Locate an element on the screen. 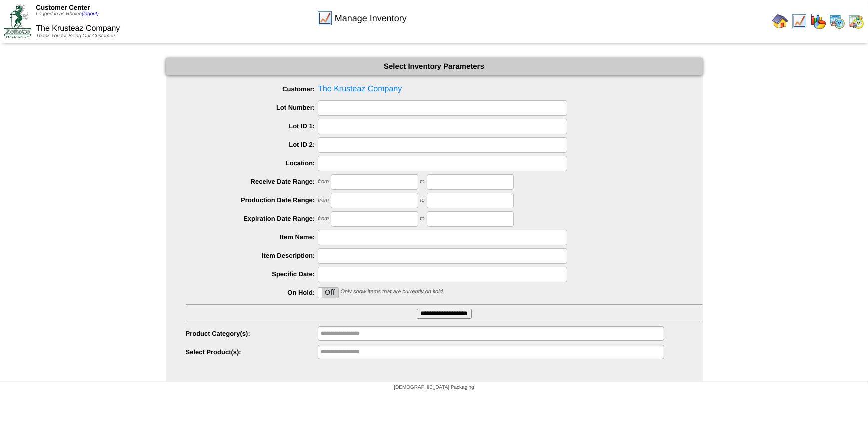 The width and height of the screenshot is (868, 433). img: graph.gif is located at coordinates (818, 22).